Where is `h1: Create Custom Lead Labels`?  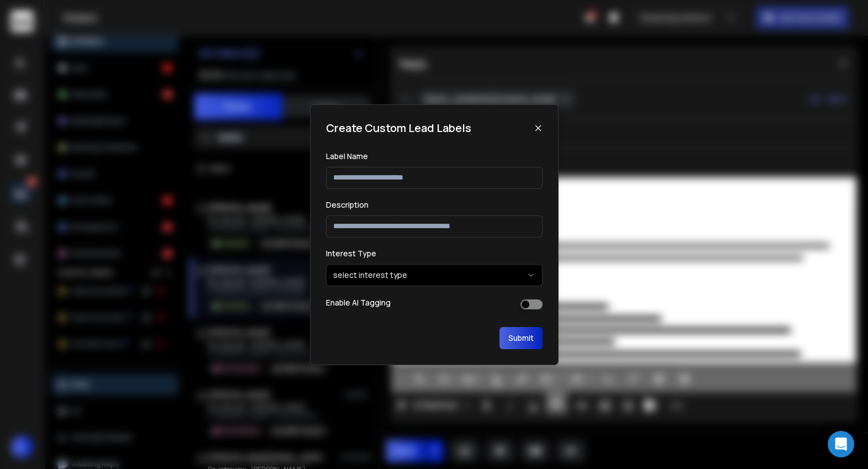
h1: Create Custom Lead Labels is located at coordinates (398, 128).